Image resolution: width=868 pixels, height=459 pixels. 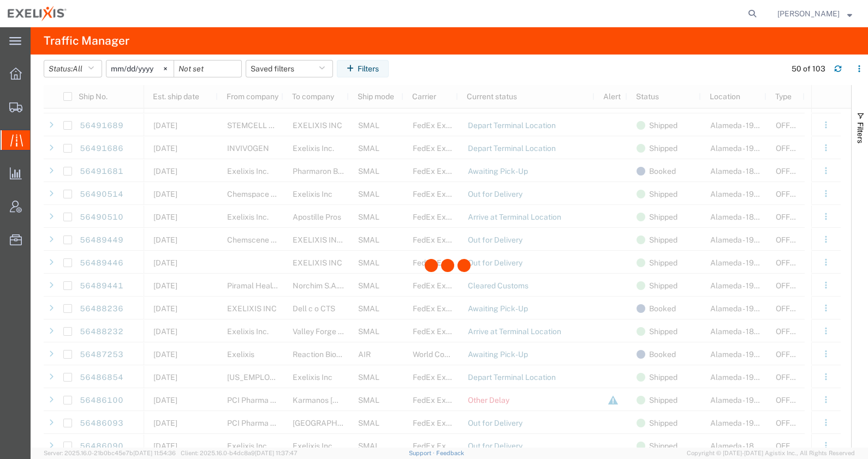 I want to click on button: Saved filters, so click(x=290, y=69).